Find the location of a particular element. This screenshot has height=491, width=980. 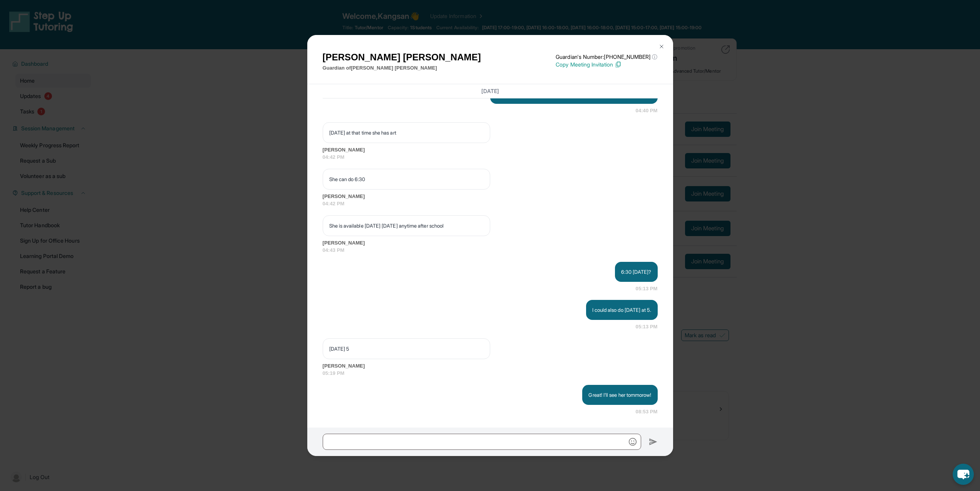

p: Copy Meeting Invitation is located at coordinates (607, 65).